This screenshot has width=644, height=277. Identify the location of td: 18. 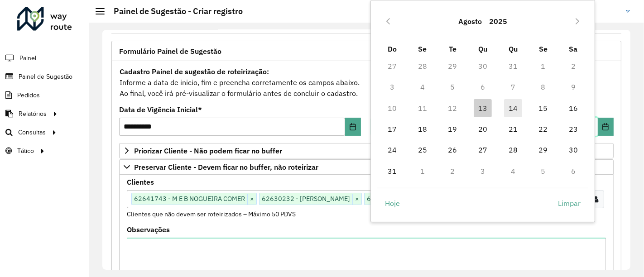
(422, 129).